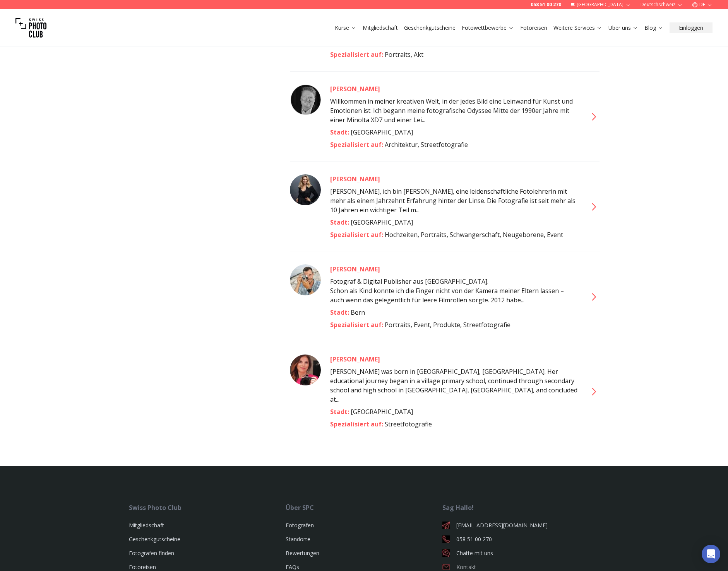  I want to click on div: Portraits, Event, Produkte, Streetfotografie, so click(454, 325).